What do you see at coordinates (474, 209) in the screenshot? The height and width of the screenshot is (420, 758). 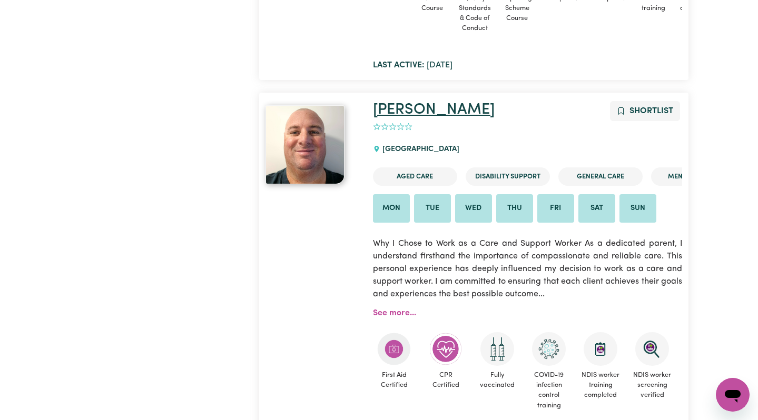 I see `li: Available on Wed` at bounding box center [474, 209].